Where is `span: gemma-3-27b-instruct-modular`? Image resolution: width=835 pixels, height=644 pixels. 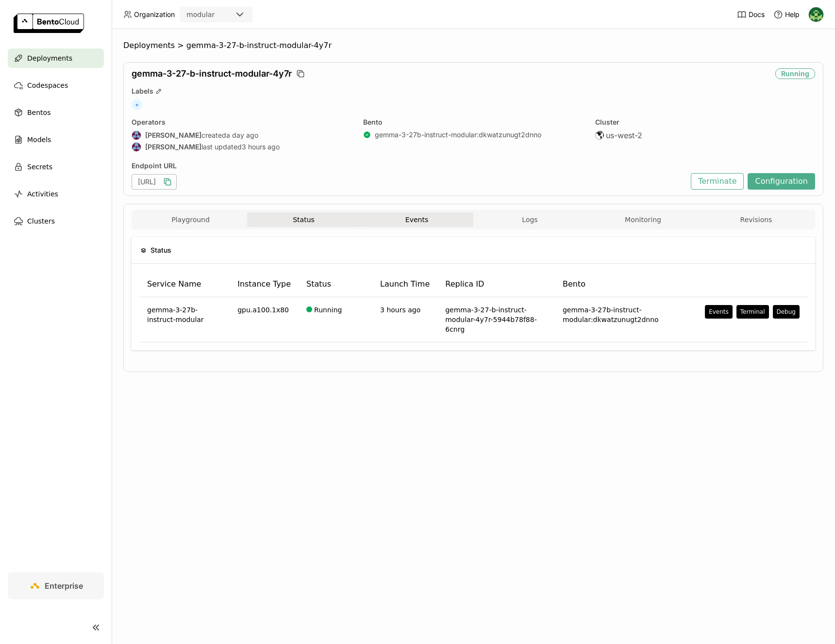 span: gemma-3-27b-instruct-modular is located at coordinates (185, 315).